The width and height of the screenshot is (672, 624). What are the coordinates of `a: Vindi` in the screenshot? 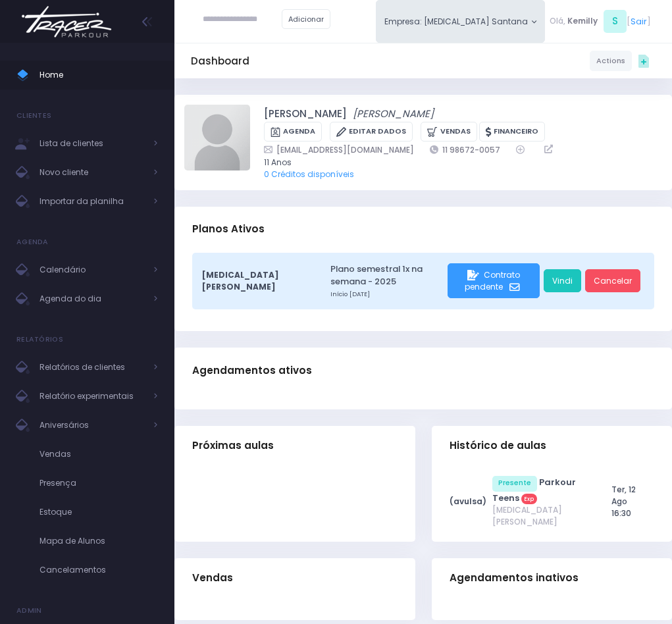 It's located at (562, 281).